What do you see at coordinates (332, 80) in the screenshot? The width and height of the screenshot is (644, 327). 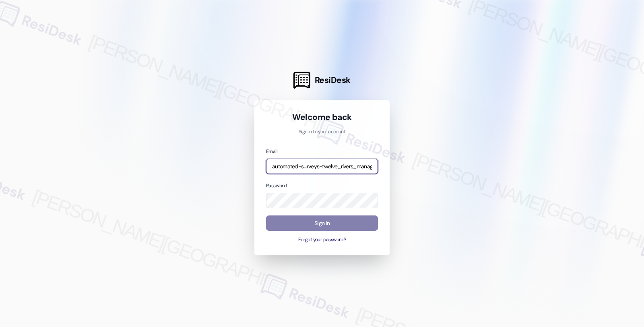 I see `span: ResiDesk` at bounding box center [332, 80].